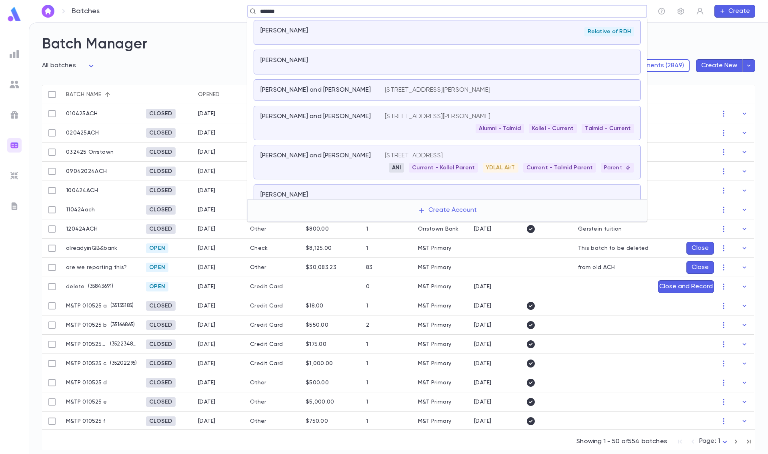 This screenshot has width=768, height=454. What do you see at coordinates (86, 382) in the screenshot?
I see `p: M&TP 010525 d` at bounding box center [86, 382].